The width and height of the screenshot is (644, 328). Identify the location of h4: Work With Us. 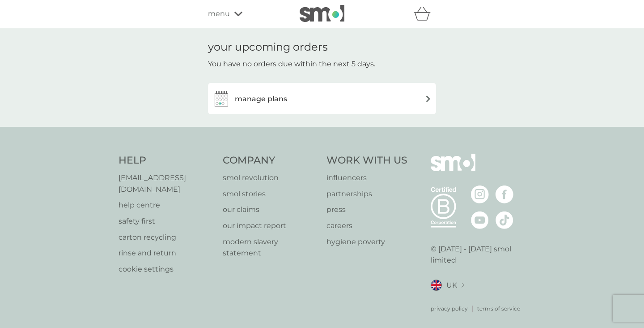
(367, 161).